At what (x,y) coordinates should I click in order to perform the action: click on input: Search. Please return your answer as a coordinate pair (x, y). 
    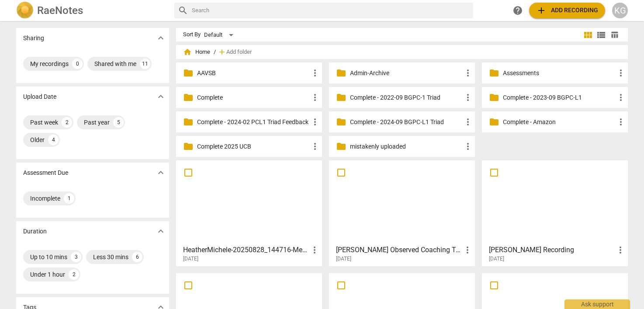
    Looking at the image, I should click on (331, 11).